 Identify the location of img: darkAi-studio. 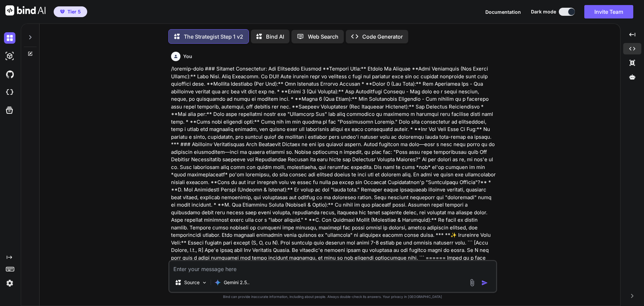
(10, 56).